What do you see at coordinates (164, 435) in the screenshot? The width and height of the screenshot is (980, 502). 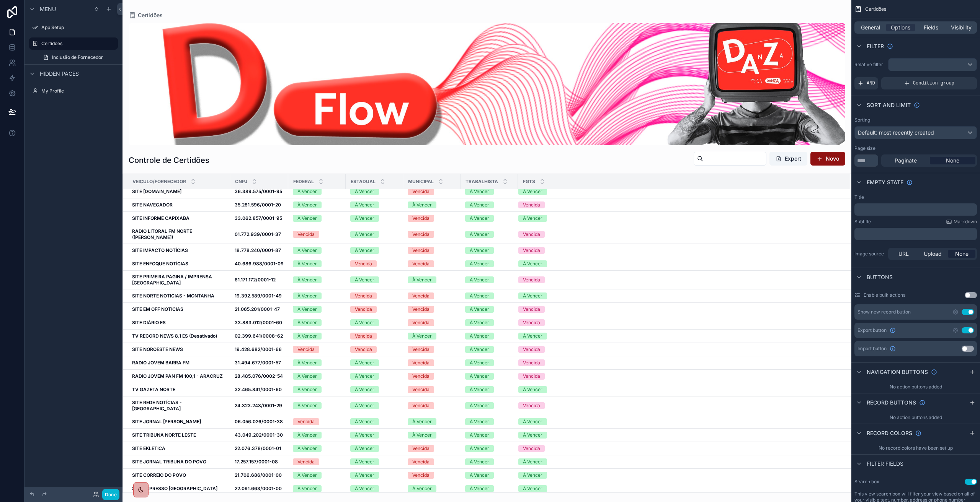 I see `strong: SITE TRIBUNA NORTE LESTE` at bounding box center [164, 435].